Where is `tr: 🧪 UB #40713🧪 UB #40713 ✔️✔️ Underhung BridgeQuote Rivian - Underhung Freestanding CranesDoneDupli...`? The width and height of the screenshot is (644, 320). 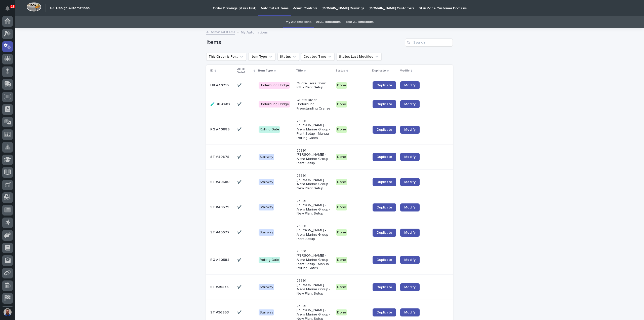 tr: 🧪 UB #40713🧪 UB #40713 ✔️✔️ Underhung BridgeQuote Rivian - Underhung Freestanding CranesDoneDupli... is located at coordinates (329, 104).